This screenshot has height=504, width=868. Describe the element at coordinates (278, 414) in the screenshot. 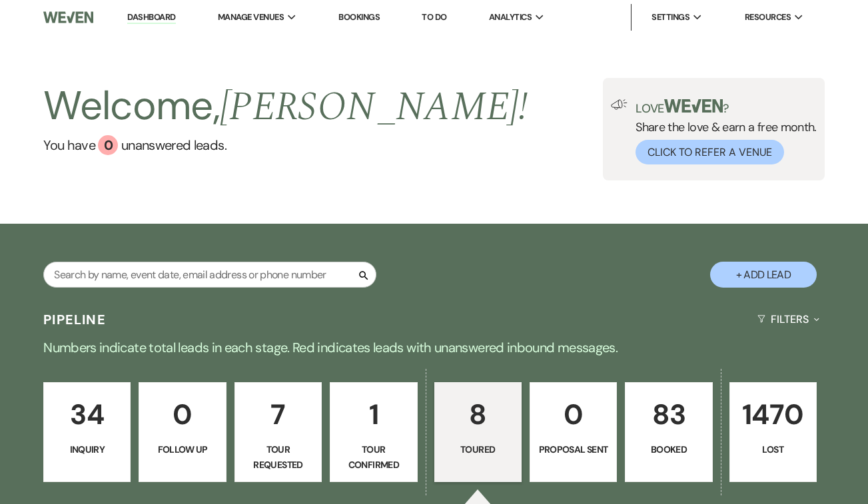

I see `p: 7` at that location.